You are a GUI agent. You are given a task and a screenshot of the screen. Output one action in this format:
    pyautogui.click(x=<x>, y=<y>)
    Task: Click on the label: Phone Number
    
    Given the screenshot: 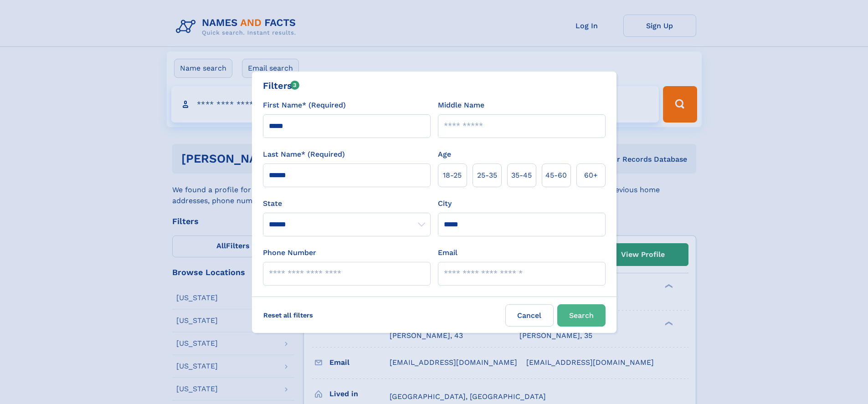 What is the action you would take?
    pyautogui.click(x=289, y=253)
    